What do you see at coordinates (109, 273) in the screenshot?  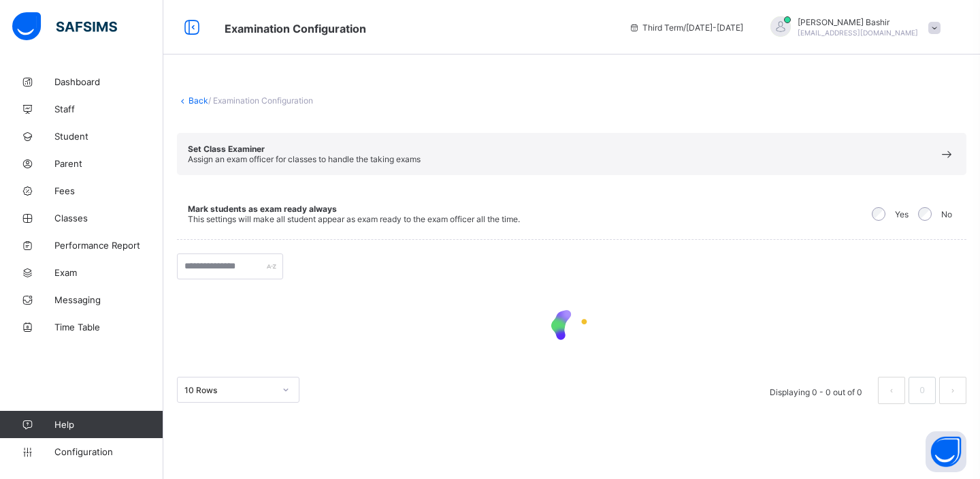 I see `span: Exam` at bounding box center [109, 273].